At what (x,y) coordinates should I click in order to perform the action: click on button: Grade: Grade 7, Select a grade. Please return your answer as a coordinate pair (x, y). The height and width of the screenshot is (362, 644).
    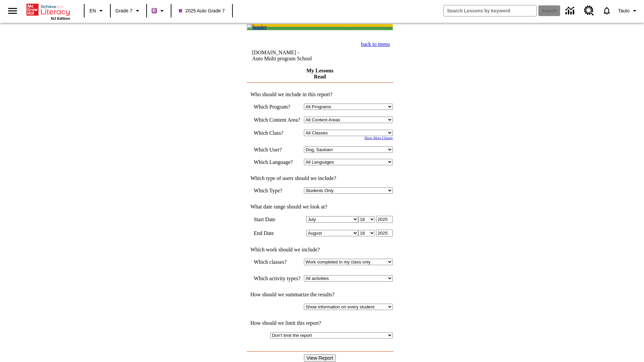
    Looking at the image, I should click on (128, 11).